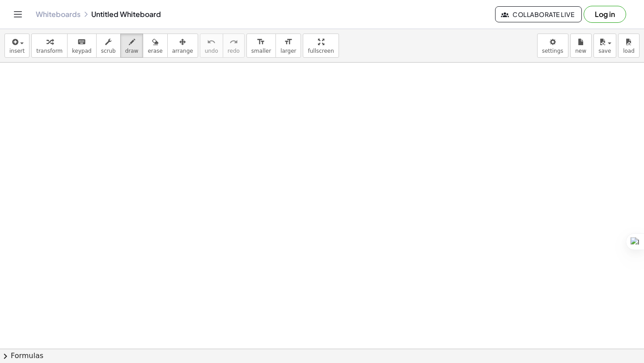 The image size is (644, 363). Describe the element at coordinates (539, 14) in the screenshot. I see `span: Collaborate Live` at that location.